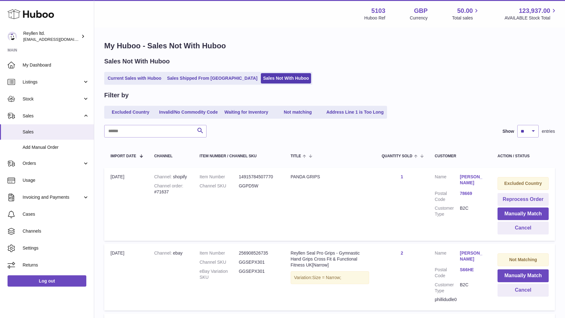  I want to click on div: Reyllen Seal Pro Grips - Gymnastic Hand Grips Cross Fit & Functional Fitness UK[Narrow], so click(330, 259).